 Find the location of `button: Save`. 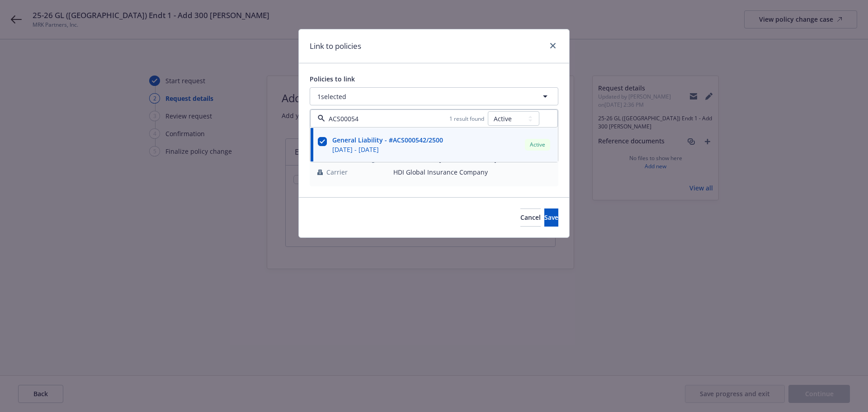

button: Save is located at coordinates (551, 218).